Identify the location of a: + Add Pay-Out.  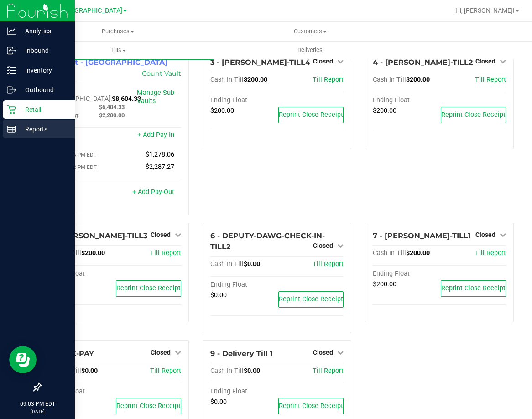
(153, 192).